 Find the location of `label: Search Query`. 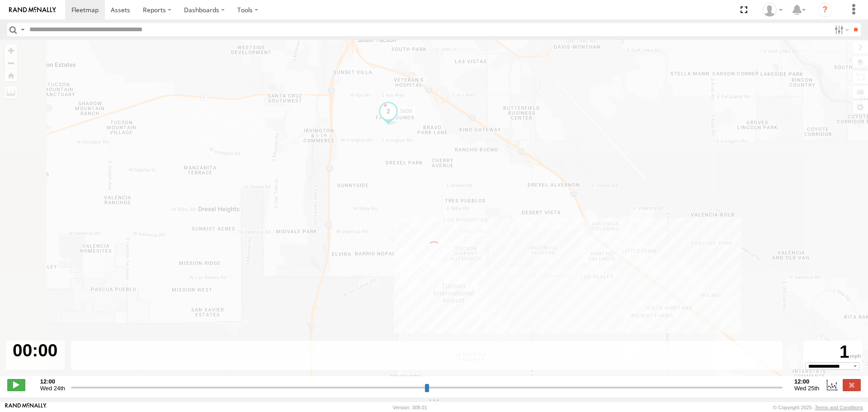

label: Search Query is located at coordinates (23, 29).